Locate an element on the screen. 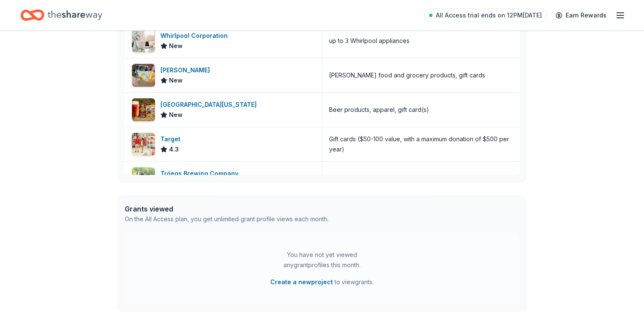  button: Create a newproject is located at coordinates (301, 282).